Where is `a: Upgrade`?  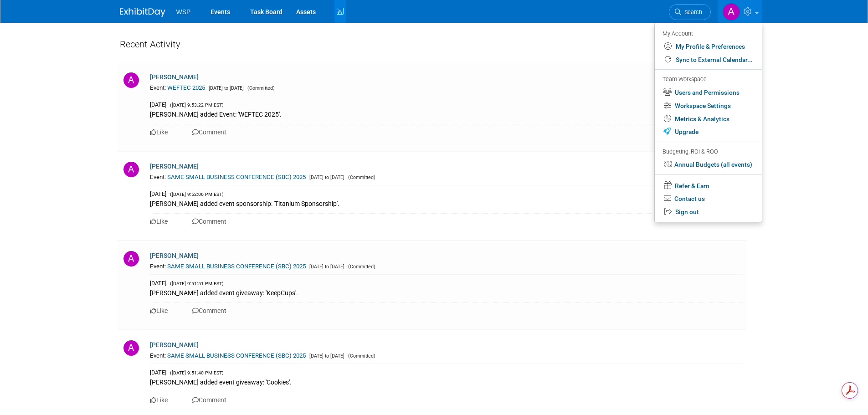
a: Upgrade is located at coordinates (708, 132).